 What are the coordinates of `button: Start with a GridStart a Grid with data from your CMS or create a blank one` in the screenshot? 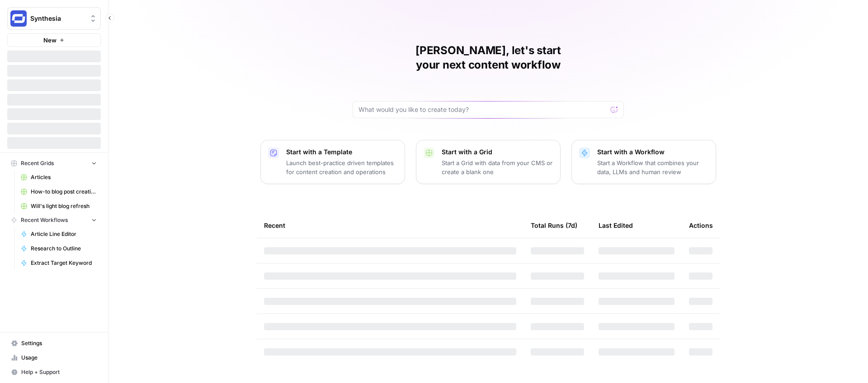 It's located at (488, 162).